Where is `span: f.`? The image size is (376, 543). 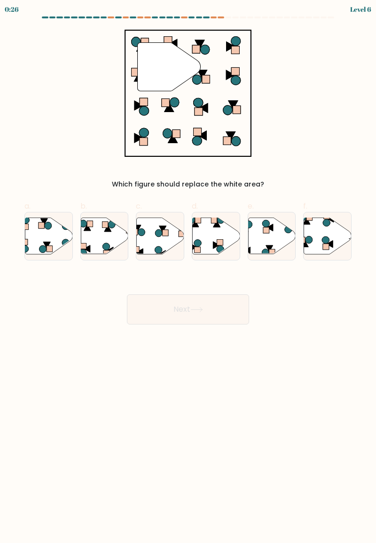 span: f. is located at coordinates (305, 206).